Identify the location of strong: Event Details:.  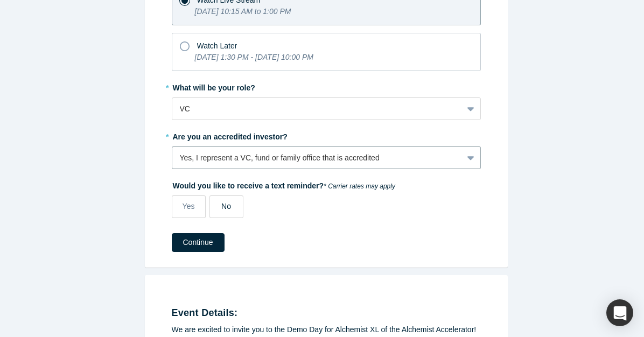
(204, 312).